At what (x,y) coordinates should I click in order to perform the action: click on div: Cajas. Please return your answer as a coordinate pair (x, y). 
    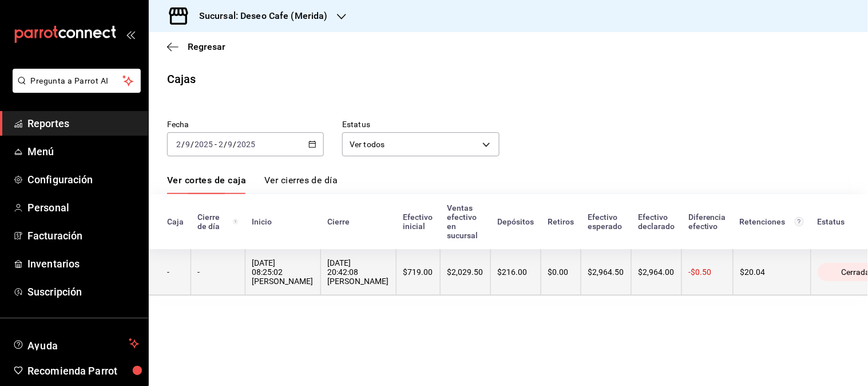
    Looking at the image, I should click on (182, 79).